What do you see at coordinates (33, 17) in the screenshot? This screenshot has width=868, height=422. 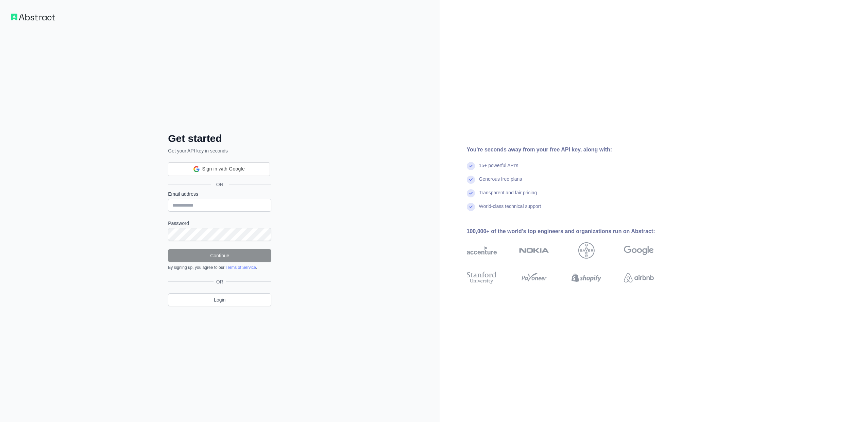 I see `img: Workflow` at bounding box center [33, 17].